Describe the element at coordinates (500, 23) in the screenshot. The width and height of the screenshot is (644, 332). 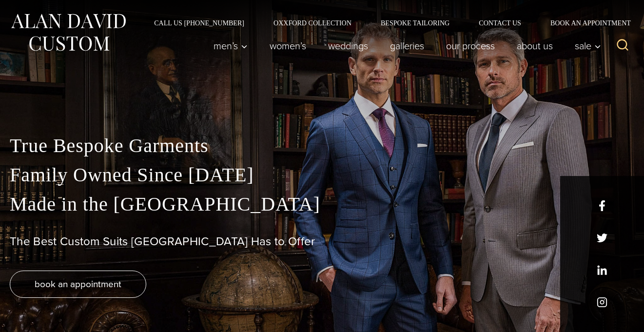
I see `a: Contact Us` at that location.